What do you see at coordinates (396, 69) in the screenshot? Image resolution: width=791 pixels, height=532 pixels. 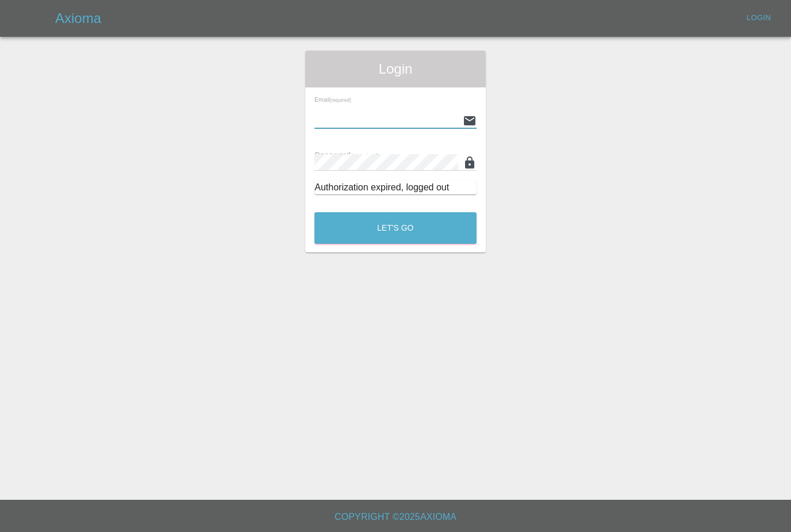 I see `span: Login` at bounding box center [396, 69].